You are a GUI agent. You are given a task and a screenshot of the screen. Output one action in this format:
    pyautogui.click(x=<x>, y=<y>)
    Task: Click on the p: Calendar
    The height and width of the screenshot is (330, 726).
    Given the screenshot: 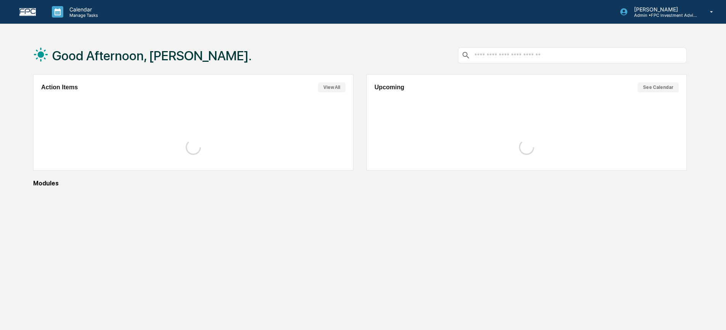 What is the action you would take?
    pyautogui.click(x=82, y=9)
    